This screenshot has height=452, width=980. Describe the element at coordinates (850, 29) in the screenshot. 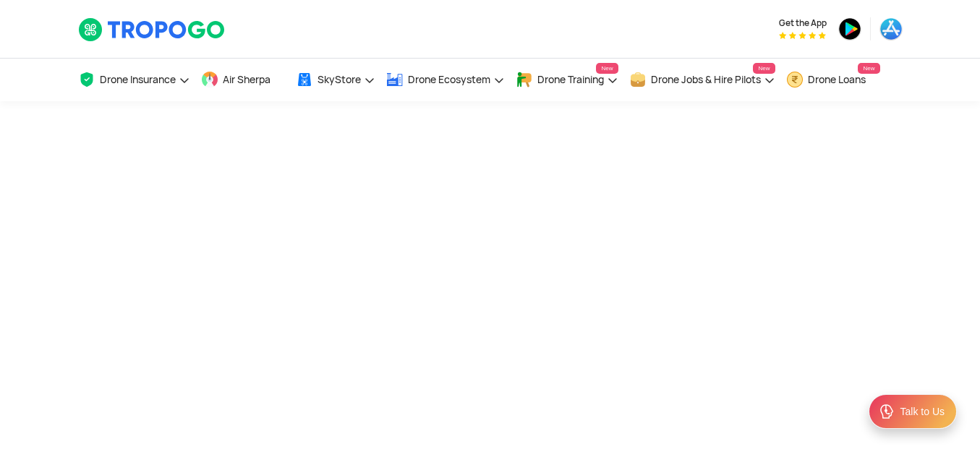

I see `img: playstore` at that location.